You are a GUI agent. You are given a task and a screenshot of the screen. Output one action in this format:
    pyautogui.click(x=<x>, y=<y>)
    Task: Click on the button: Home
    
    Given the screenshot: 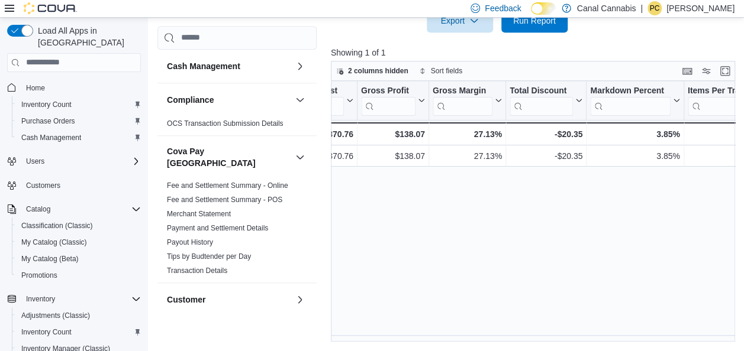 What is the action you would take?
    pyautogui.click(x=74, y=88)
    